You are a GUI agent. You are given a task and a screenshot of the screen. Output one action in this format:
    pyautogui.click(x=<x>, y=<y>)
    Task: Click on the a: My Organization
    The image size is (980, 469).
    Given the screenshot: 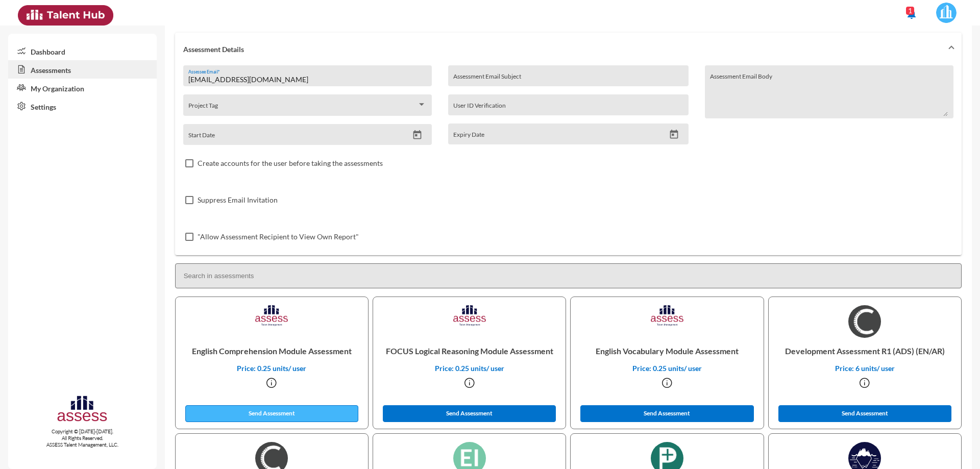 What is the action you would take?
    pyautogui.click(x=82, y=88)
    